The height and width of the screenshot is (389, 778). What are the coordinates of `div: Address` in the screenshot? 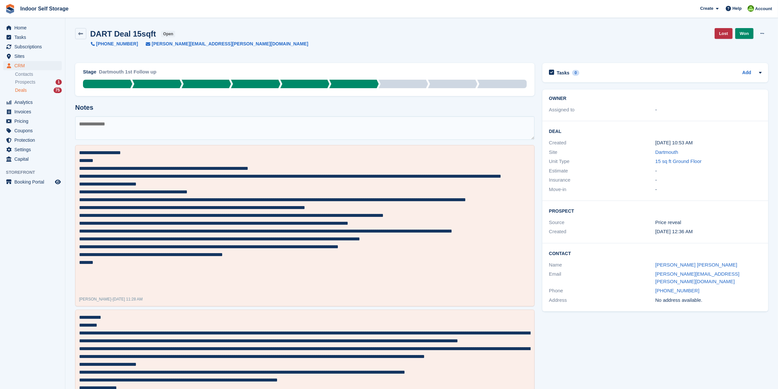 It's located at (602, 300).